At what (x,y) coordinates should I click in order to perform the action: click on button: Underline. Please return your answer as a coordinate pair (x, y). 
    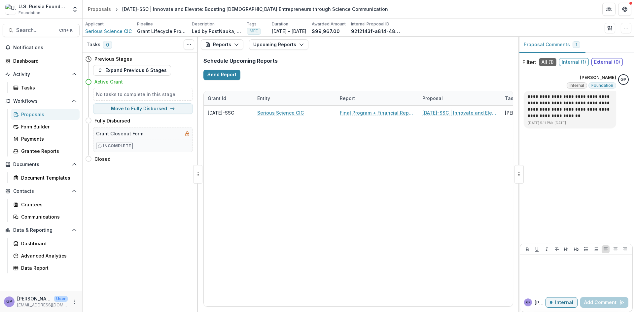
    Looking at the image, I should click on (537, 249).